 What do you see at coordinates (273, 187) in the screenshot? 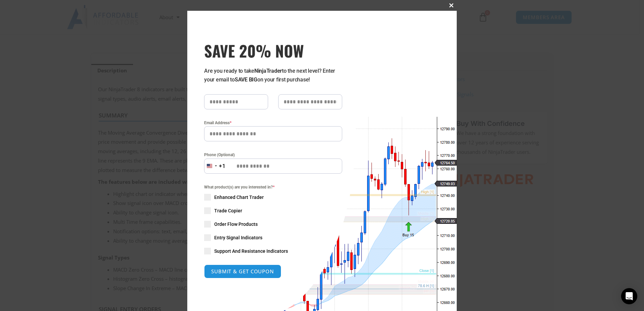
I see `span: What product(s) are you interested in?` at bounding box center [273, 187].